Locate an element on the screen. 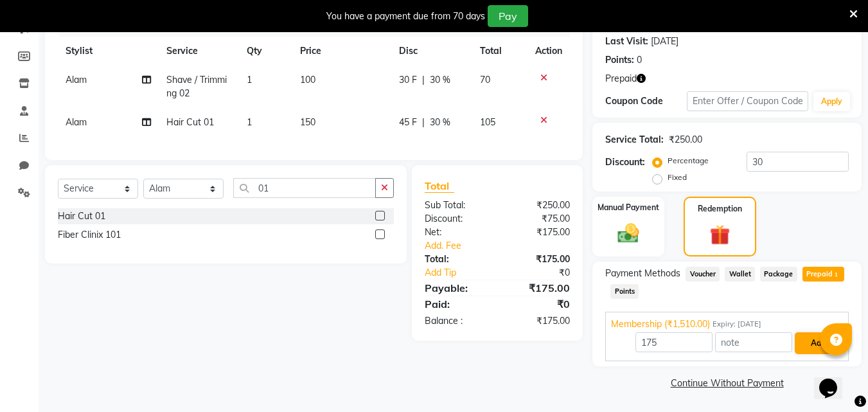 Image resolution: width=868 pixels, height=412 pixels. a: Add. Fee is located at coordinates (497, 245).